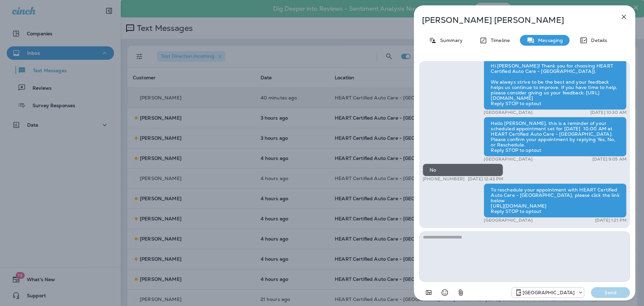 The image size is (644, 306). What do you see at coordinates (445, 293) in the screenshot?
I see `button: Select an emoji` at bounding box center [445, 293].